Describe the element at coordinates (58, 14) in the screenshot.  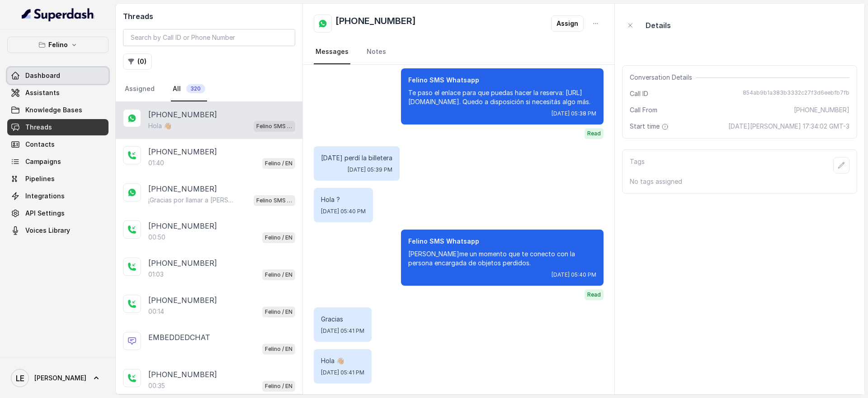
I see `img: light.svg` at that location.